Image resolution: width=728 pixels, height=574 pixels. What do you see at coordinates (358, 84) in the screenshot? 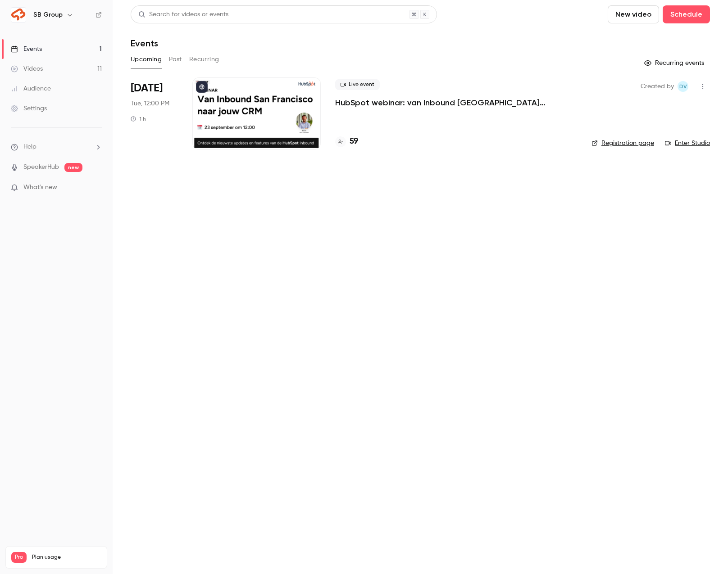
I see `span: Live event` at bounding box center [358, 84].